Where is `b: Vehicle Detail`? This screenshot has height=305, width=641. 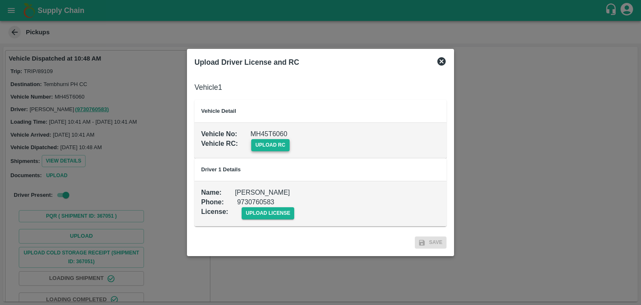
b: Vehicle Detail is located at coordinates (219, 111).